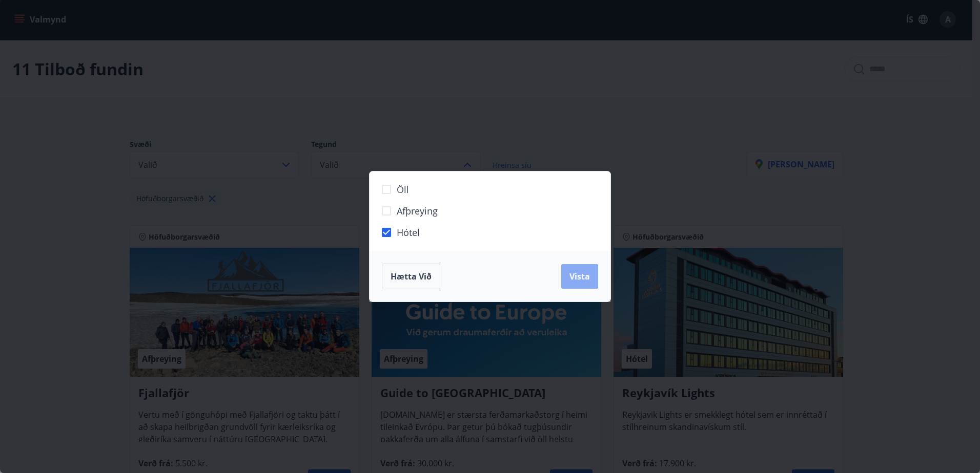 This screenshot has width=980, height=473. I want to click on span: Öll, so click(403, 189).